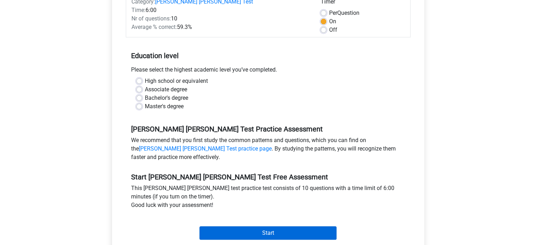 The width and height of the screenshot is (536, 245). I want to click on label: Off, so click(333, 30).